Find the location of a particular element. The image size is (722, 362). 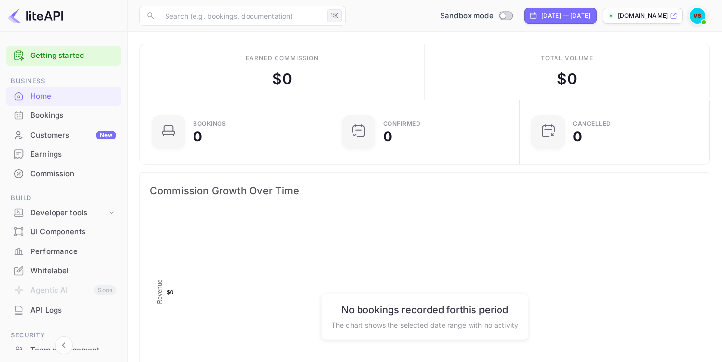

a: Home is located at coordinates (63, 96).